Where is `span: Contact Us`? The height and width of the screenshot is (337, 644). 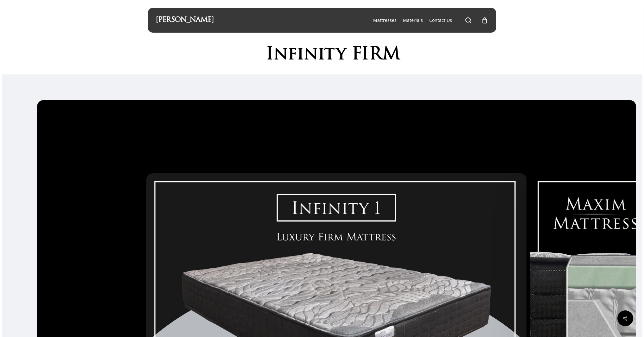
span: Contact Us is located at coordinates (440, 20).